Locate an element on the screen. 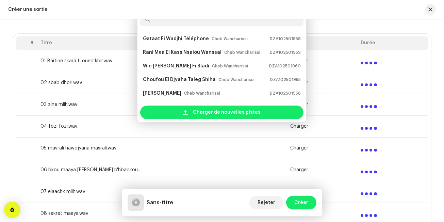 The width and height of the screenshot is (444, 222). span: Charger de nouvelles pistes is located at coordinates (227, 112).